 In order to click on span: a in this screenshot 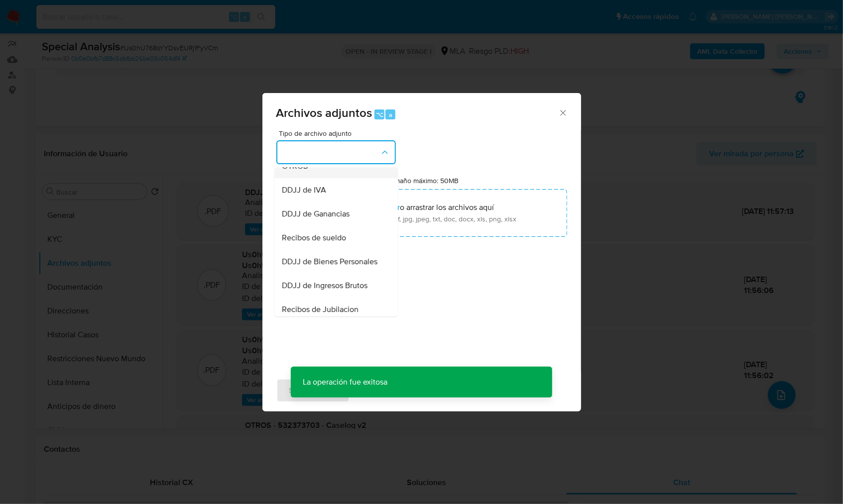, I will do `click(390, 115)`.